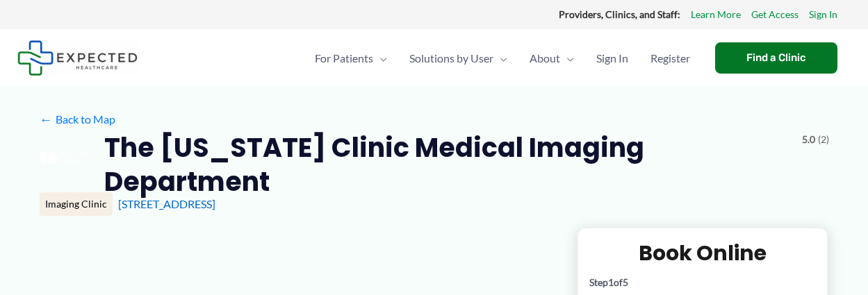 The image size is (868, 295). What do you see at coordinates (626, 282) in the screenshot?
I see `span: 5` at bounding box center [626, 282].